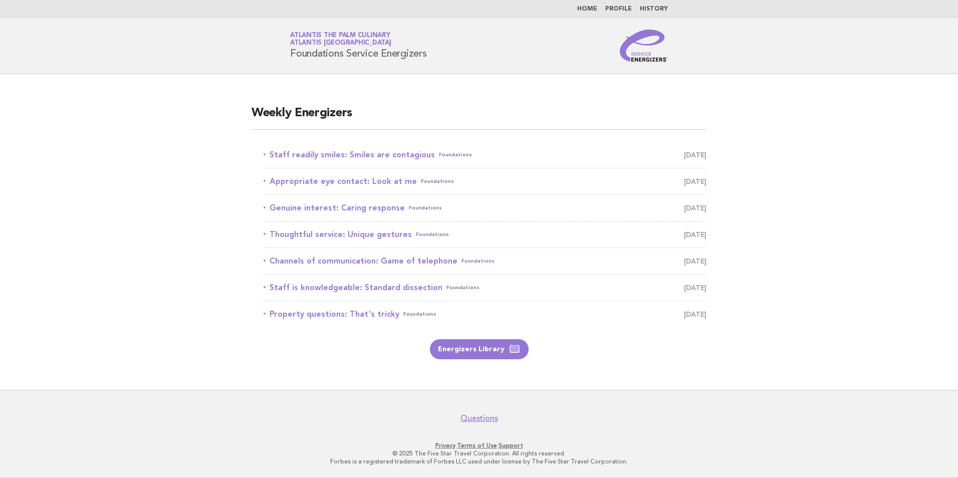  What do you see at coordinates (654, 9) in the screenshot?
I see `a: History` at bounding box center [654, 9].